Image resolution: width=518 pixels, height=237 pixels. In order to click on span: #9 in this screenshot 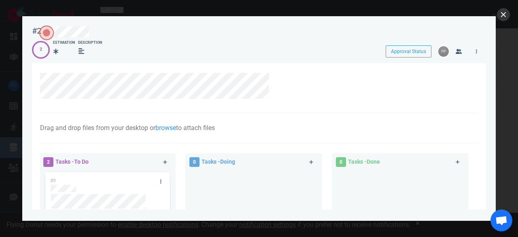, I will do `click(53, 180)`.